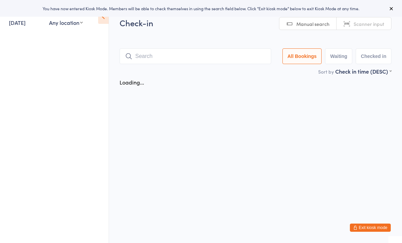 The width and height of the screenshot is (402, 243). What do you see at coordinates (313, 24) in the screenshot?
I see `span: Manual search` at bounding box center [313, 24].